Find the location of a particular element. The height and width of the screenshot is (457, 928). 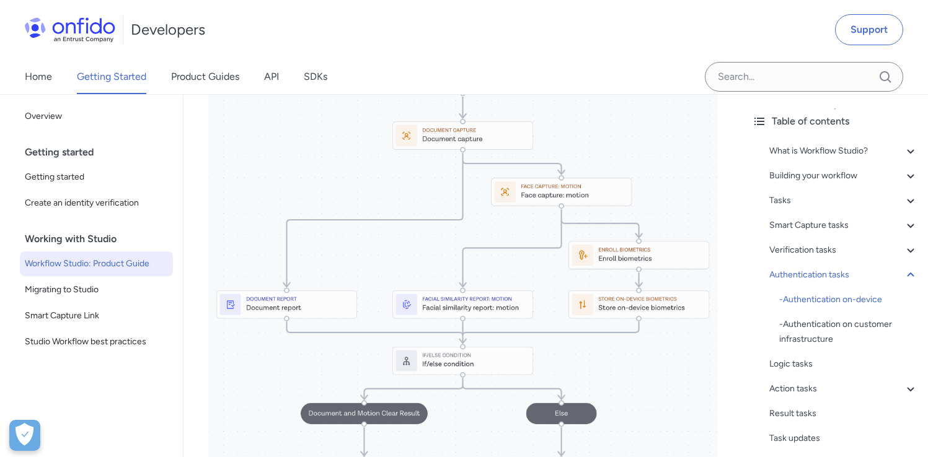

a: Support is located at coordinates (869, 30).